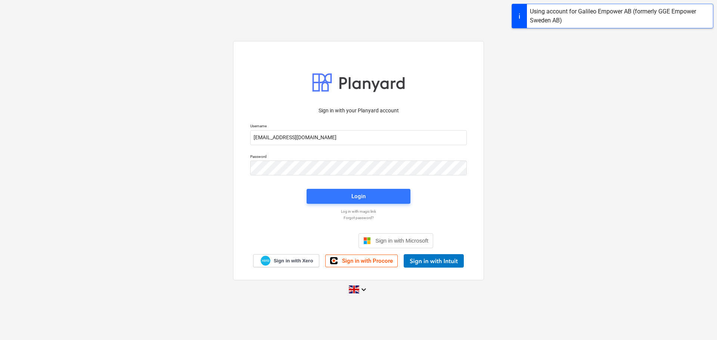  What do you see at coordinates (286, 261) in the screenshot?
I see `a: Sign in with Xero` at bounding box center [286, 261].